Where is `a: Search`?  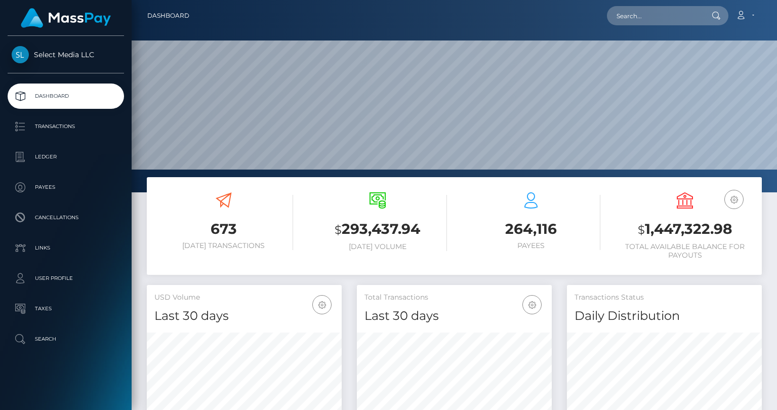 a: Search is located at coordinates (66, 339).